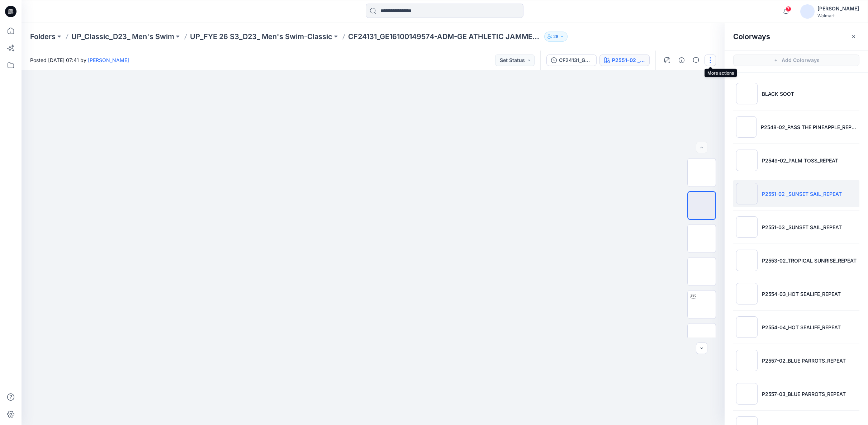 The height and width of the screenshot is (425, 868). Describe the element at coordinates (571, 61) in the screenshot. I see `button: CF24131_GE16100149574-ADM-GE ATHLETIC JAMMER - 7” INSEAM-Rev-10-09-2024` at that location.